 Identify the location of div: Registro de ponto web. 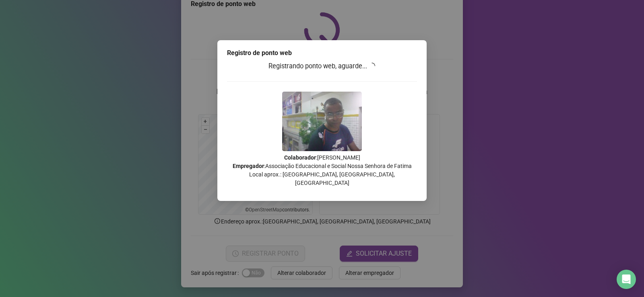
(322, 53).